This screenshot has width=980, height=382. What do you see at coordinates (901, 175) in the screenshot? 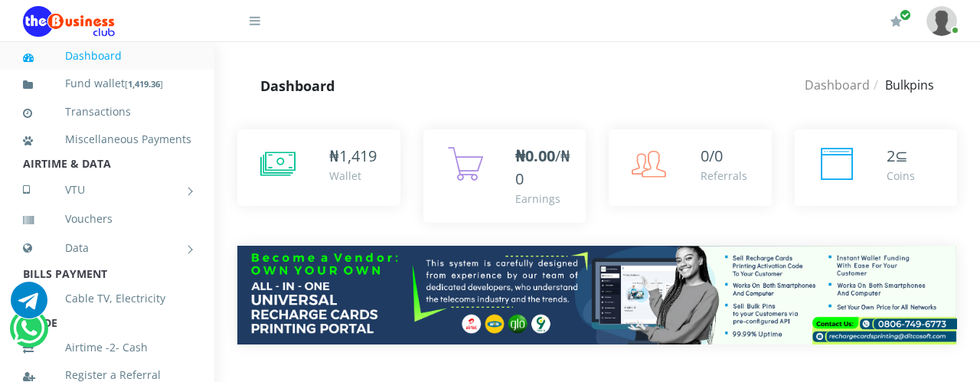
I see `div: Coins` at bounding box center [901, 175].